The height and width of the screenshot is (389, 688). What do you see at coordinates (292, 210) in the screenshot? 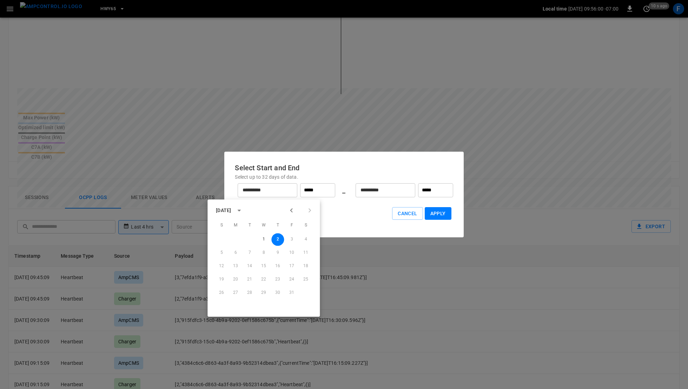
I see `button: Previous month` at bounding box center [292, 210].